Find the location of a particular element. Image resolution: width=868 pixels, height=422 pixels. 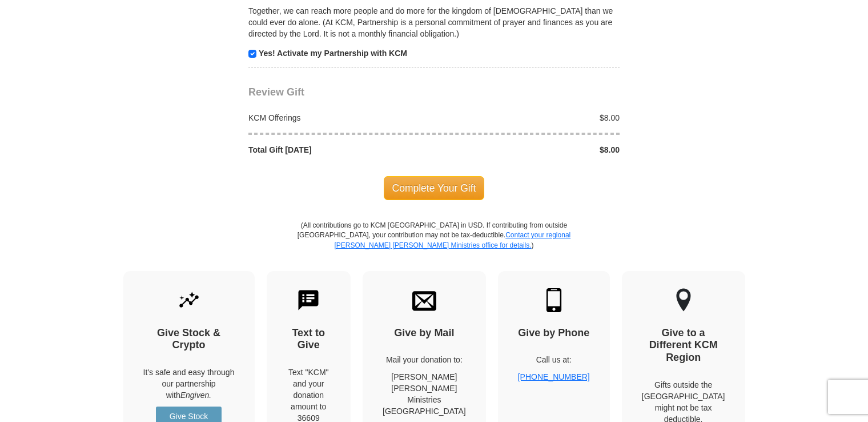

img: other-region is located at coordinates (684, 300).